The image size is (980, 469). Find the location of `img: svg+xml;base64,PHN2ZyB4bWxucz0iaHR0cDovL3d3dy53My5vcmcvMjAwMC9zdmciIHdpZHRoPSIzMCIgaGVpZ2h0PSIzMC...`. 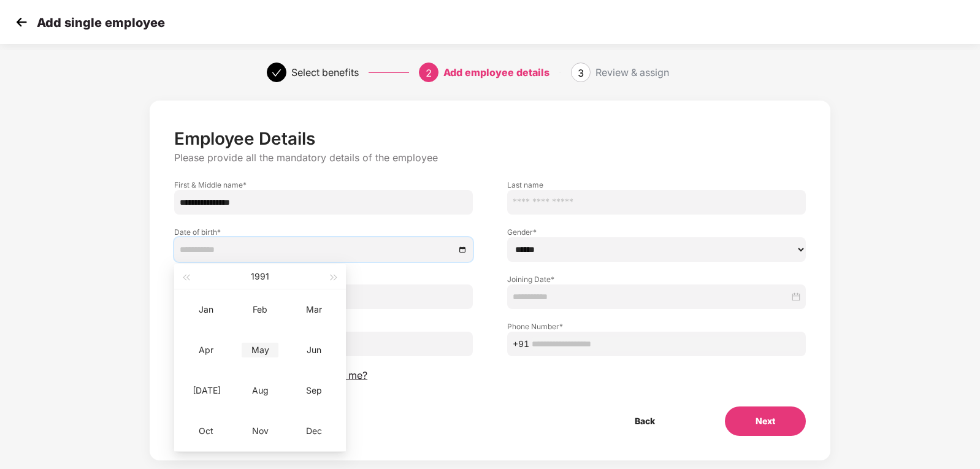

img: svg+xml;base64,PHN2ZyB4bWxucz0iaHR0cDovL3d3dy53My5vcmcvMjAwMC9zdmciIHdpZHRoPSIzMCIgaGVpZ2h0PSIzMC... is located at coordinates (22, 22).